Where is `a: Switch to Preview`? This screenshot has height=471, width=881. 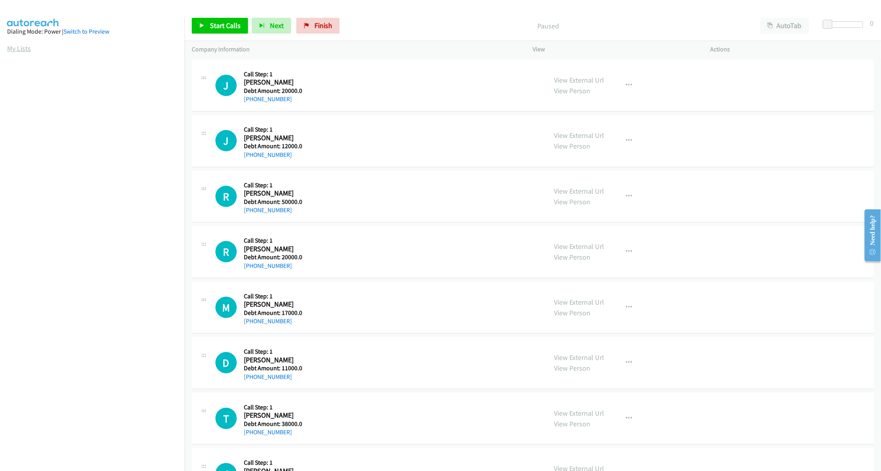 a: Switch to Preview is located at coordinates (86, 31).